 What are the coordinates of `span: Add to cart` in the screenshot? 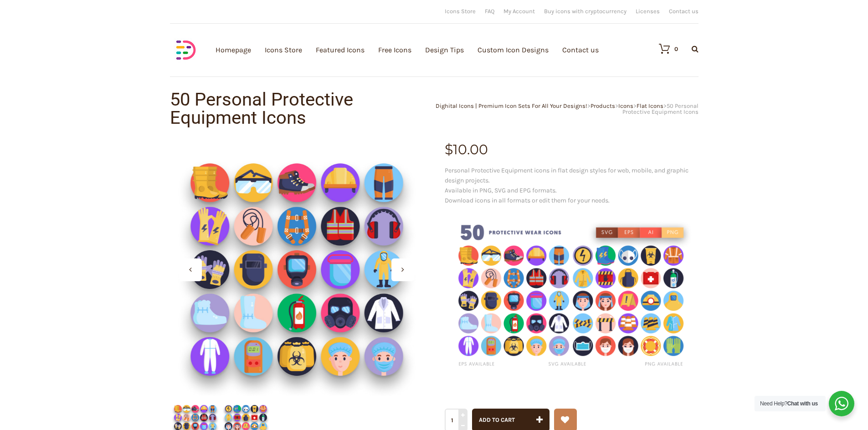 It's located at (497, 419).